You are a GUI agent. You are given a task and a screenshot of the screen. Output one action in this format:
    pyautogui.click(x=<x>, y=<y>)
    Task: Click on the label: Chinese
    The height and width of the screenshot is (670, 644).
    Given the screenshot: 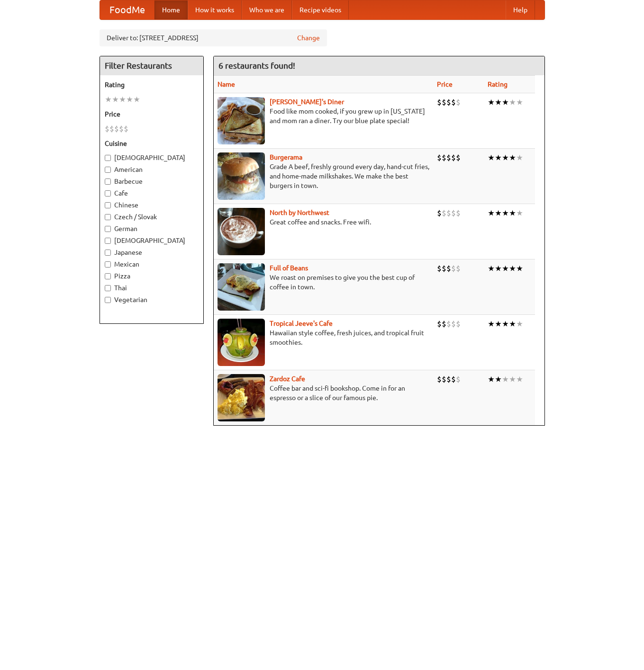 What is the action you would take?
    pyautogui.click(x=151, y=205)
    